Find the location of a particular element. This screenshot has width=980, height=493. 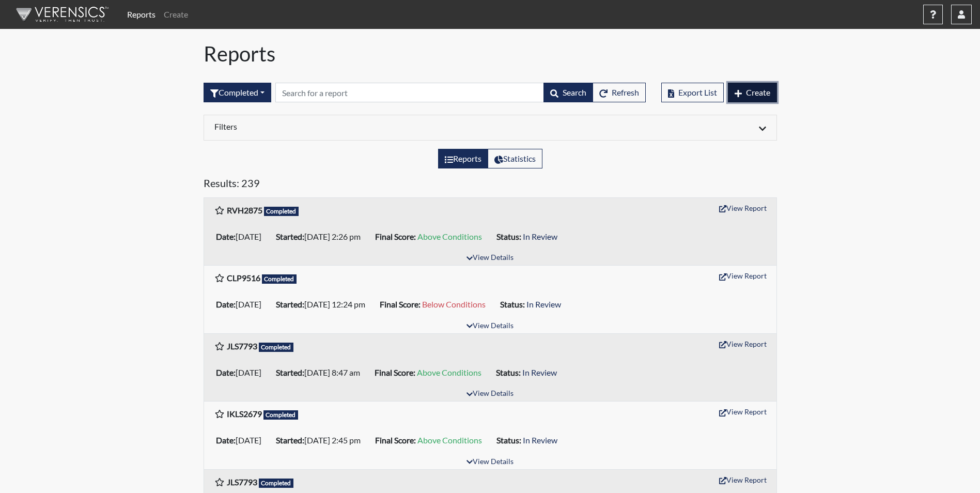

span: Refresh is located at coordinates (625, 92).